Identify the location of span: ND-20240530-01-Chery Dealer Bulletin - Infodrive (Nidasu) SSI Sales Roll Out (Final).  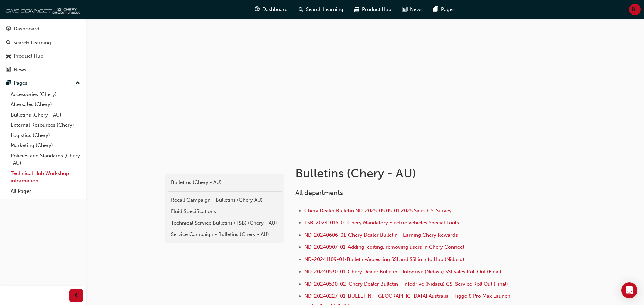
(403, 271).